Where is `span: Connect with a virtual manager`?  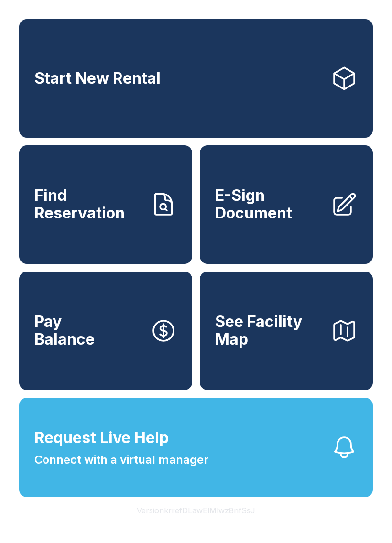
span: Connect with a virtual manager is located at coordinates (121, 460).